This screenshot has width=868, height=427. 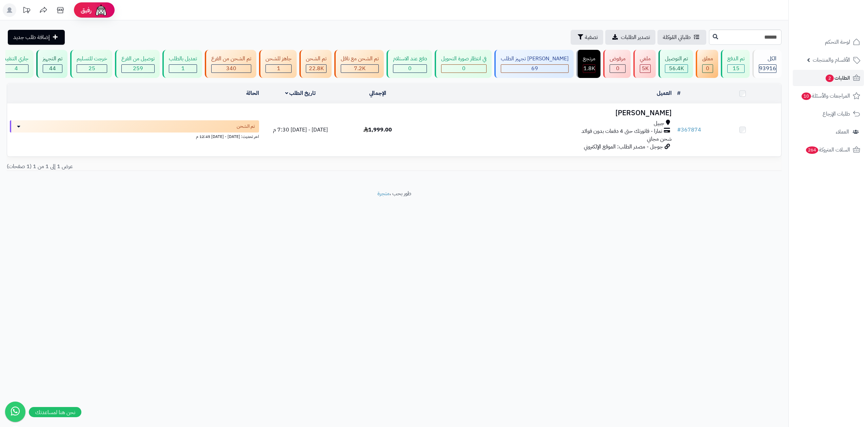 I want to click on a: تاريخ الطلب, so click(x=301, y=93).